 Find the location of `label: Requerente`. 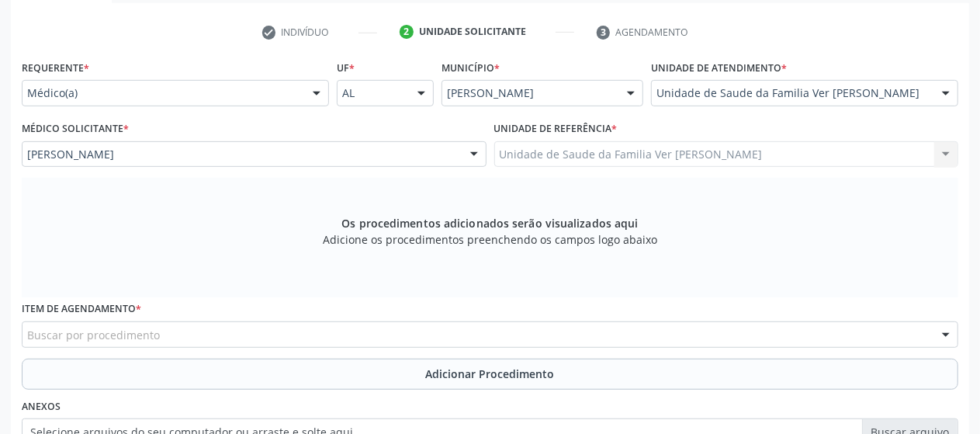

label: Requerente is located at coordinates (55, 67).